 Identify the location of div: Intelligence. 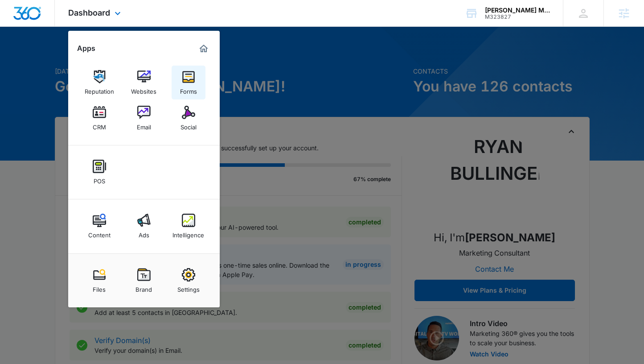
(188, 233).